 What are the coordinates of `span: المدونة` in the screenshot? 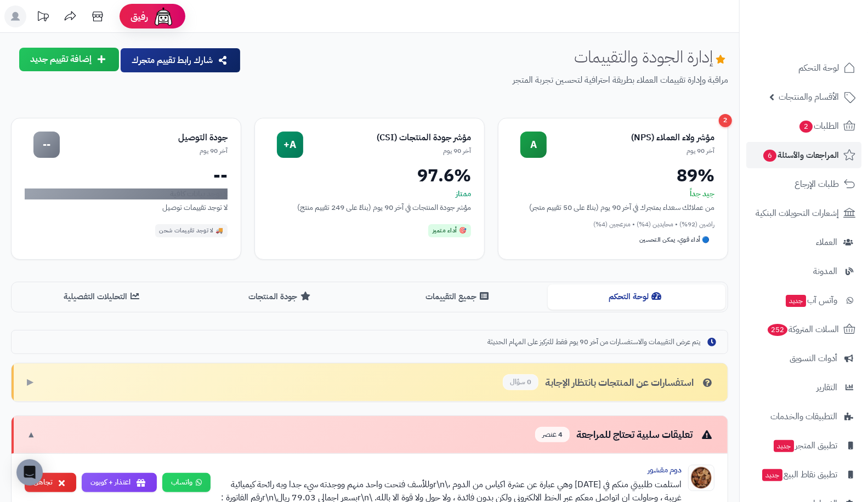 It's located at (826, 271).